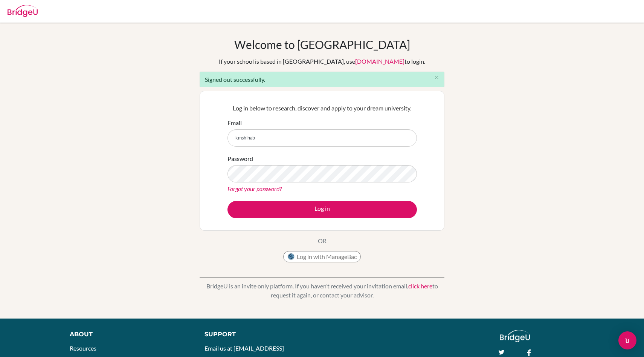 Image resolution: width=644 pixels, height=357 pixels. What do you see at coordinates (322, 79) in the screenshot?
I see `div: Signed out successfully.` at bounding box center [322, 79].